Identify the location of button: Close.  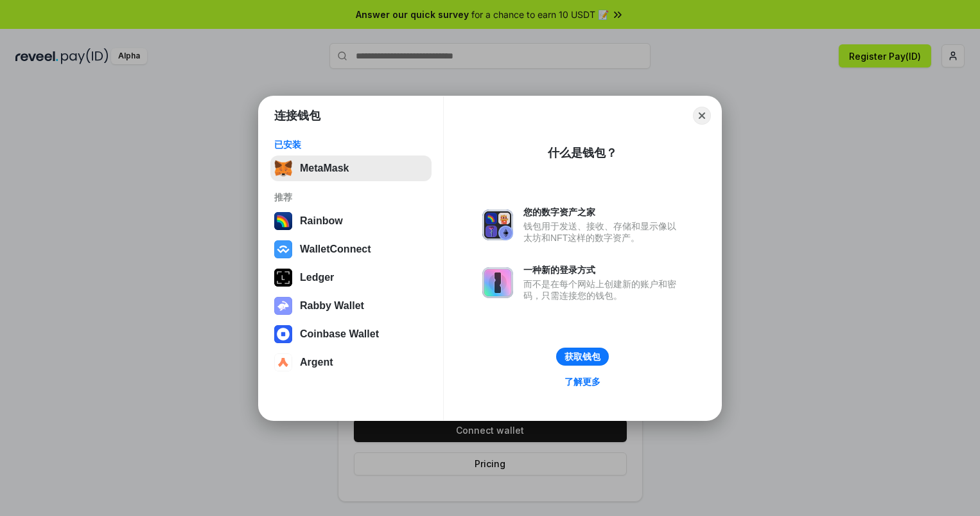
(702, 115).